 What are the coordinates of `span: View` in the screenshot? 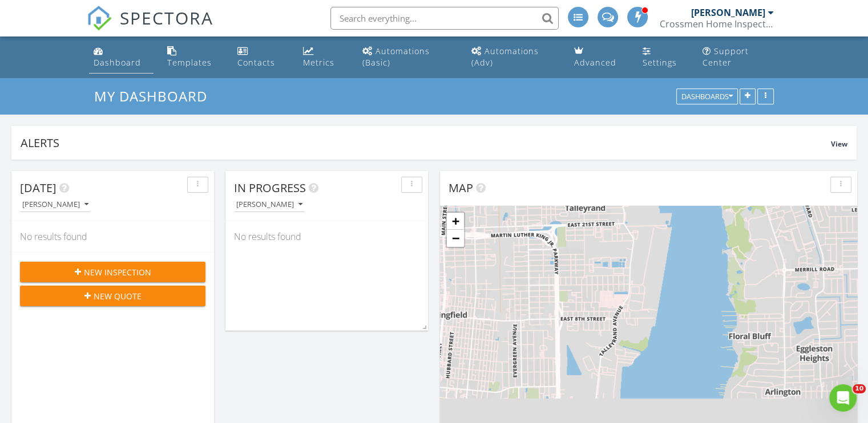 It's located at (839, 144).